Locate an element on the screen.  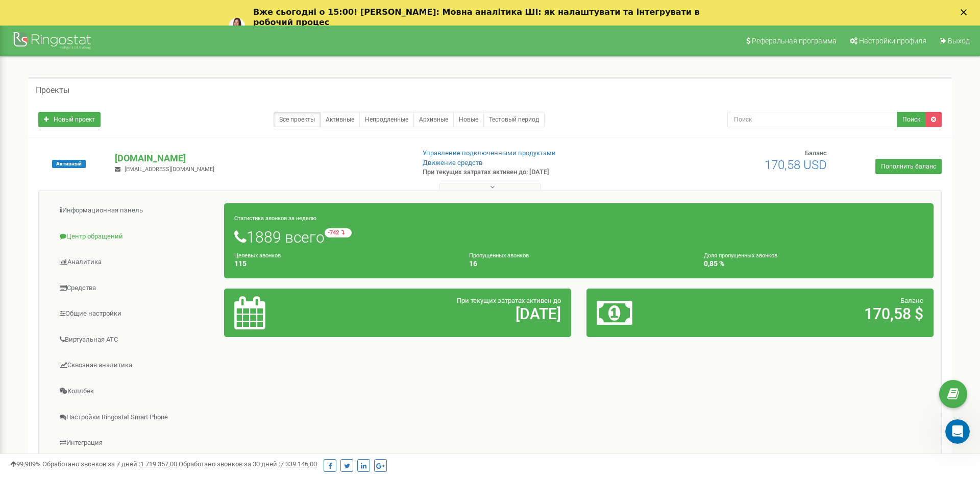
span: Реферальная программа is located at coordinates (795, 41).